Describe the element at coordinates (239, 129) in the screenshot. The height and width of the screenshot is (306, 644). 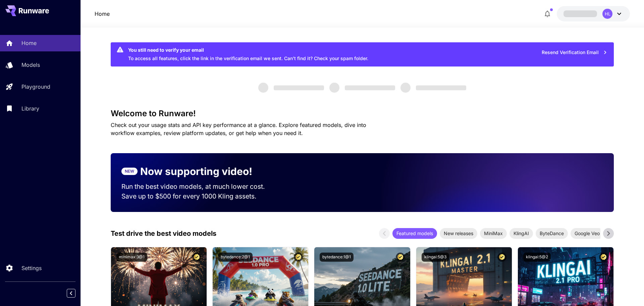
I see `span: Check out your usage stats and API key performance at a glance. Explore featured models, dive int...` at that location.